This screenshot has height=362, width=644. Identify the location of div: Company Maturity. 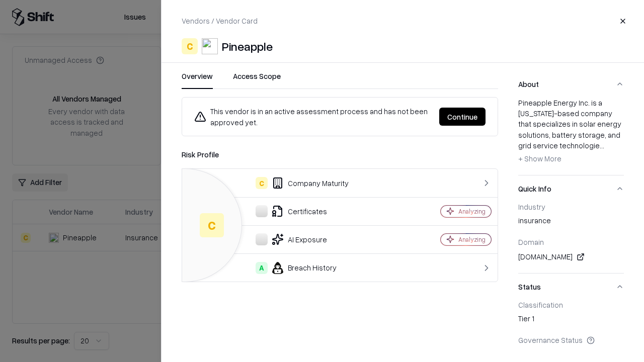
(298, 183).